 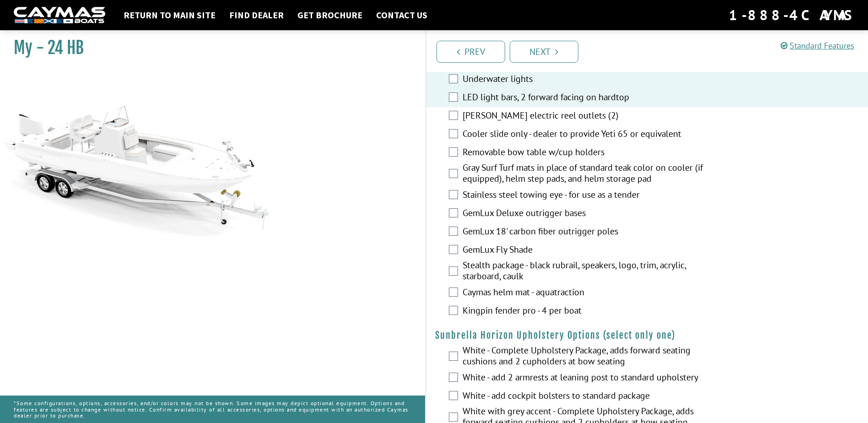 What do you see at coordinates (584, 378) in the screenshot?
I see `label: White - add 2 armrests at leaning post to standard upholstery` at bounding box center [584, 378].